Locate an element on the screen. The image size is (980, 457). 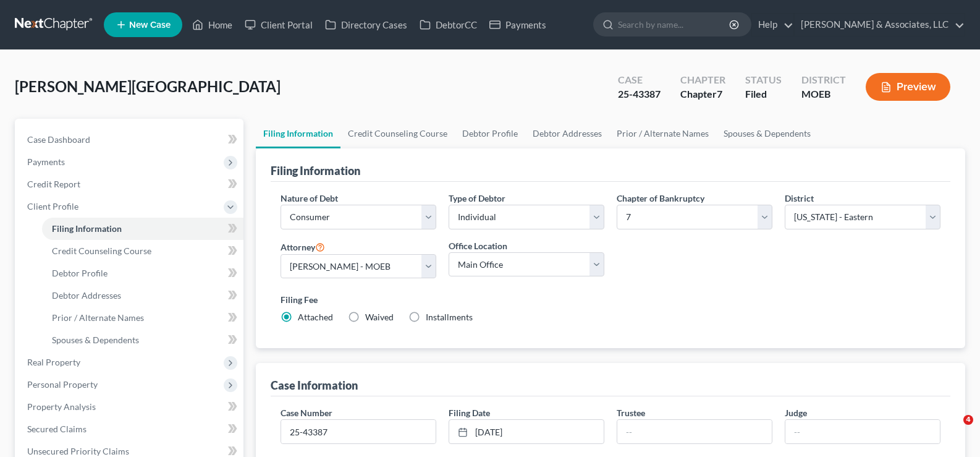
label: Filing Date is located at coordinates (469, 413).